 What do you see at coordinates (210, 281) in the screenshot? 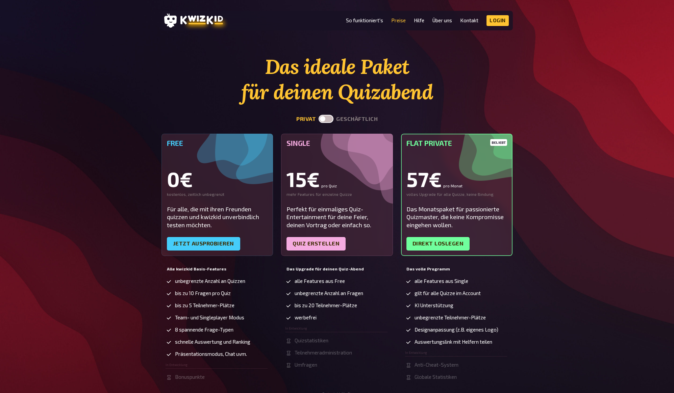
I see `span: unbegrenzte Anzahl an Quizzen` at bounding box center [210, 281].